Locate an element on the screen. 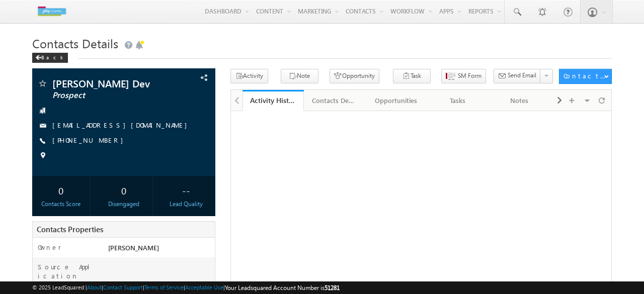 Image resolution: width=644 pixels, height=294 pixels. a: About is located at coordinates (94, 287).